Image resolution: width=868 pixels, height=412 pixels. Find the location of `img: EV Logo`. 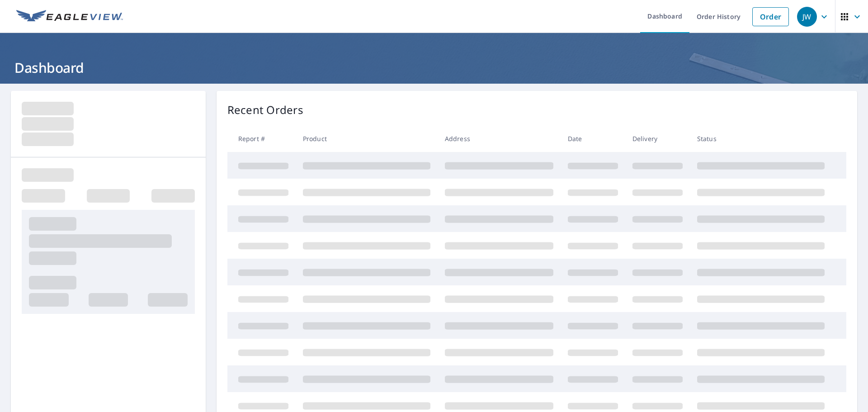

img: EV Logo is located at coordinates (70, 17).